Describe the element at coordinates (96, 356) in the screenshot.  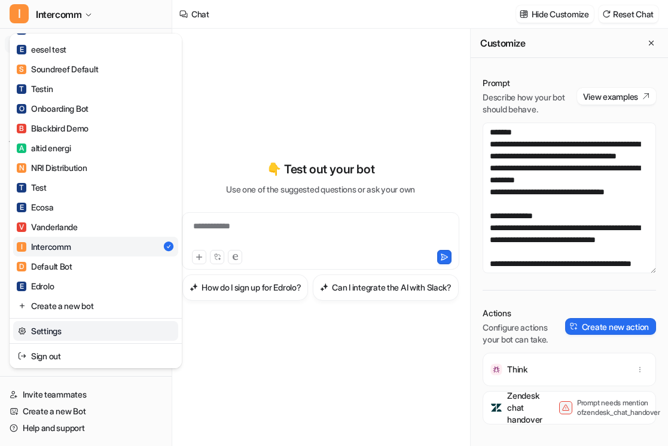
I see `a: Sign out` at that location.